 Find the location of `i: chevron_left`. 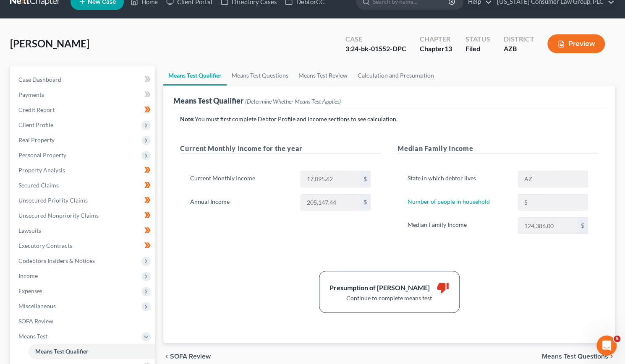

i: chevron_left is located at coordinates (167, 357).